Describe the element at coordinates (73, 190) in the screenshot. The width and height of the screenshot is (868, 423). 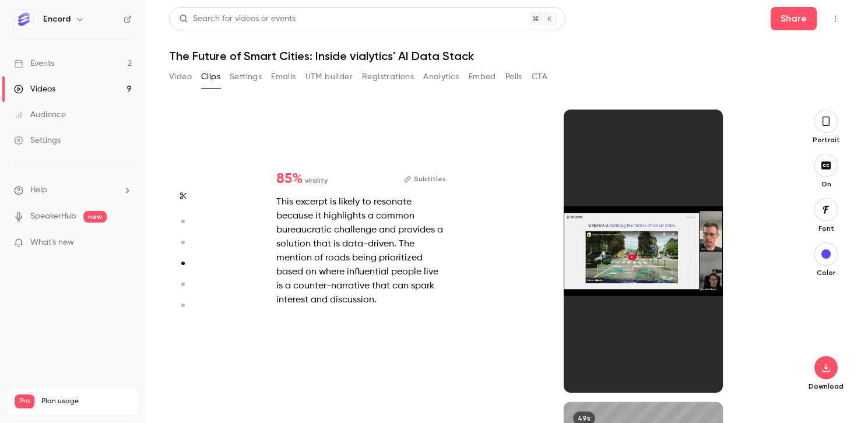
I see `li: help-dropdown-opener` at that location.